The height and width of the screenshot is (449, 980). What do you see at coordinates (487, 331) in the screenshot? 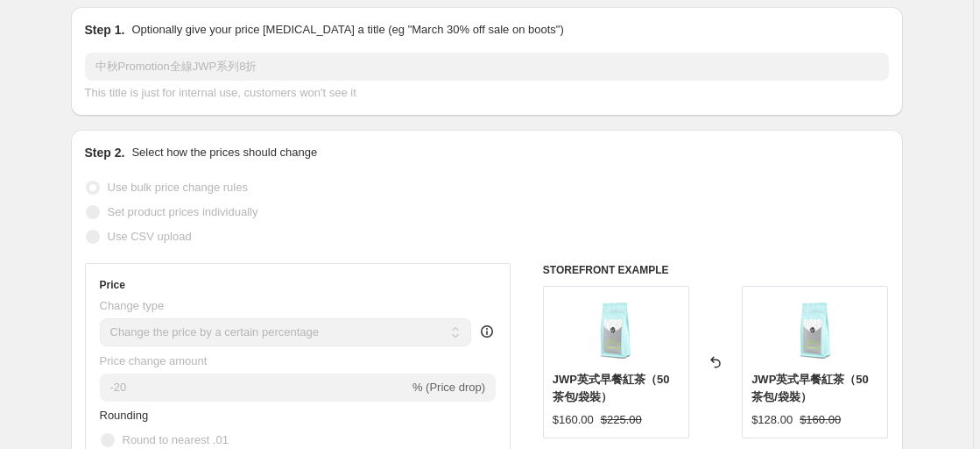
I see `div: help` at bounding box center [487, 331].